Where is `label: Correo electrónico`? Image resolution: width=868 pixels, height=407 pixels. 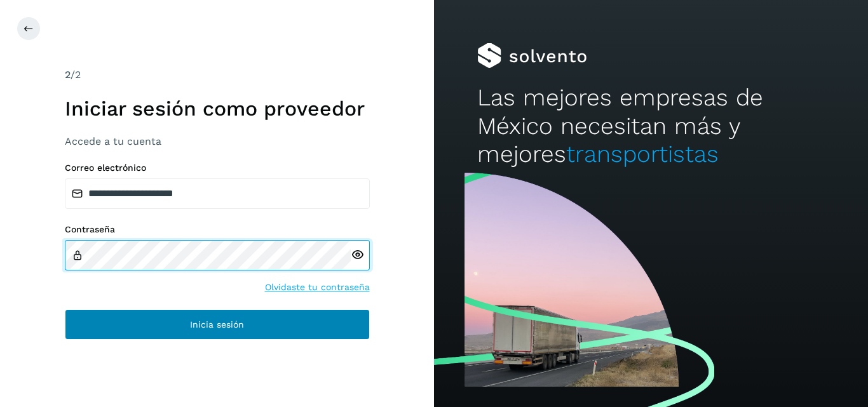
label: Correo electrónico is located at coordinates (217, 168).